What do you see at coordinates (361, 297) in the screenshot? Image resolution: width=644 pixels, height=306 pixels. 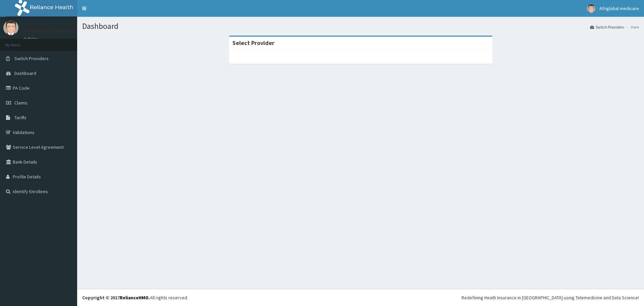 I see `footer: All rights reserved.` at bounding box center [361, 297].